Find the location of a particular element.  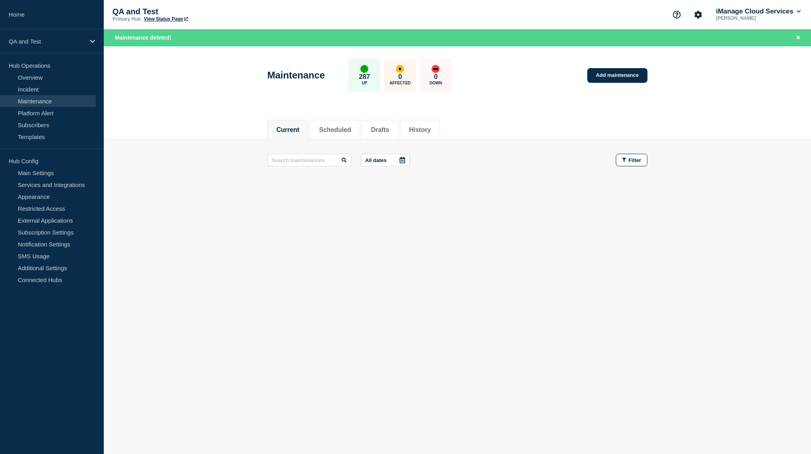

a: View Status Page is located at coordinates (166, 19).